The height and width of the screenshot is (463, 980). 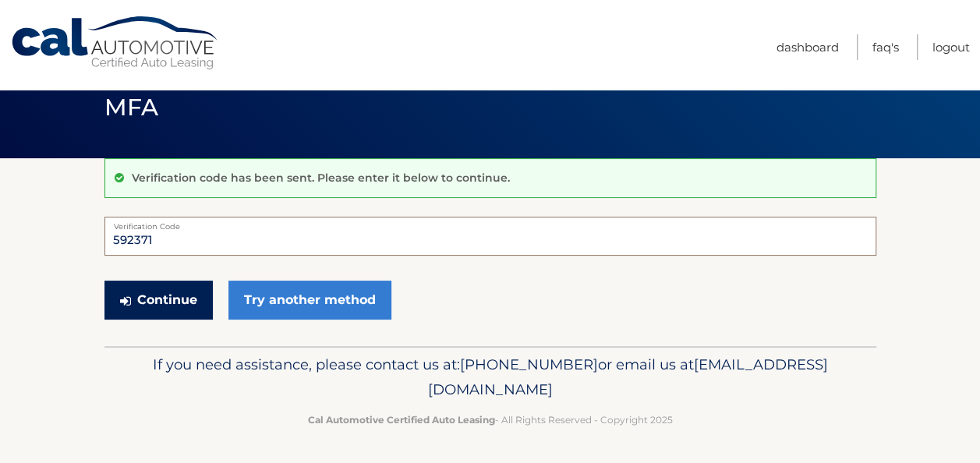 I want to click on button: Continue, so click(x=158, y=300).